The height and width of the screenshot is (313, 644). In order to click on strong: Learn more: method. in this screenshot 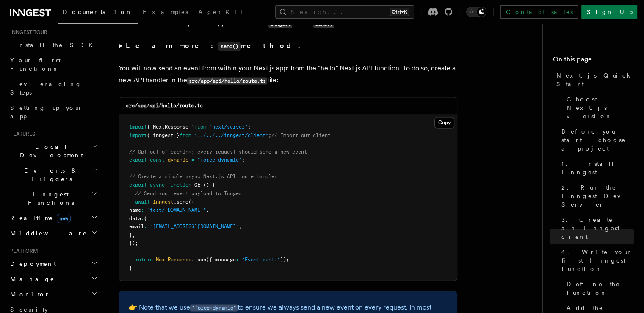, I will do `click(213, 46)`.